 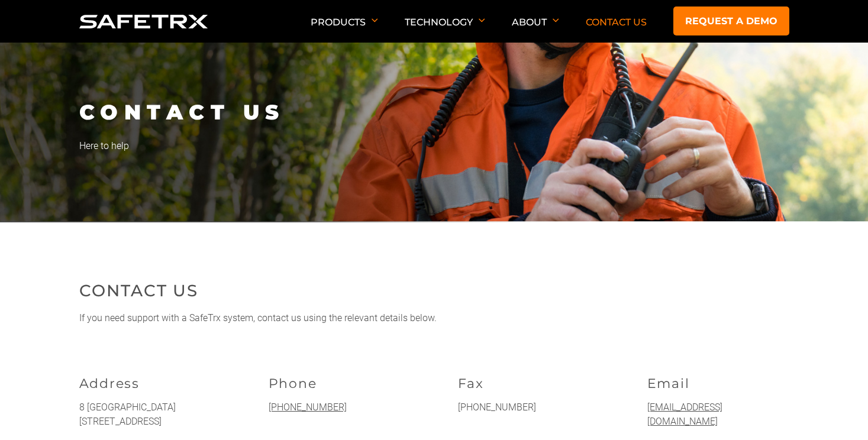 What do you see at coordinates (150, 383) in the screenshot?
I see `p: Address` at bounding box center [150, 383].